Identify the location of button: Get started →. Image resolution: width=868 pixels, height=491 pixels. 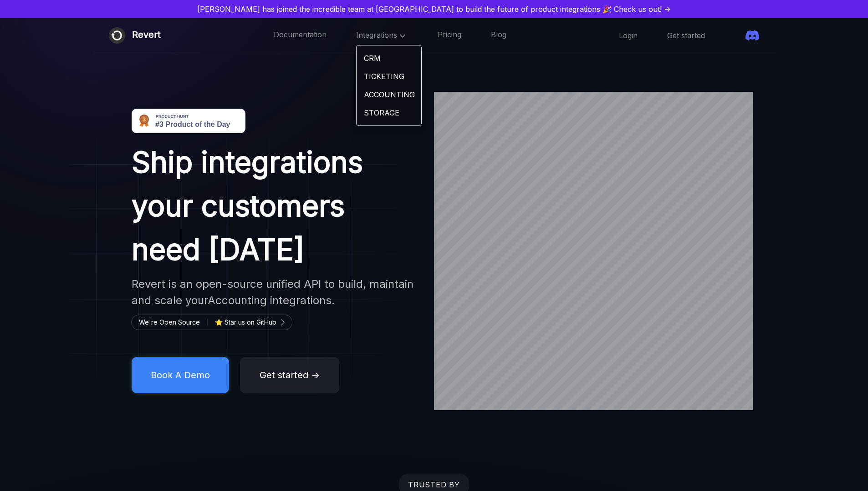
(289, 375).